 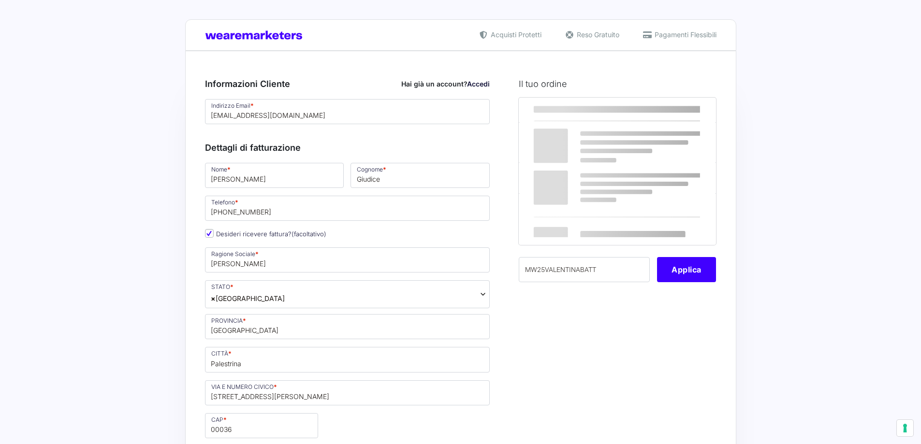 I want to click on td: Marketers World 2025 - MW25 Ticket Standard, so click(x=580, y=143).